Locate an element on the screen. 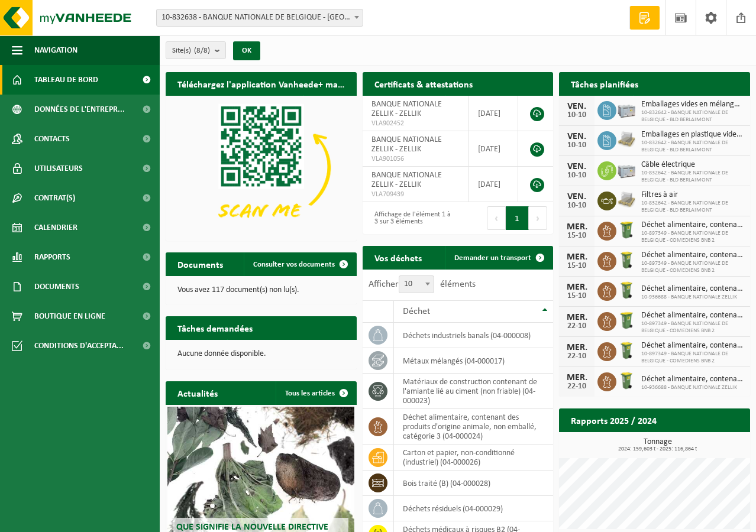 This screenshot has width=756, height=532. span: 2024: 159,603 t - 2025: 116,864 t is located at coordinates (657, 449).